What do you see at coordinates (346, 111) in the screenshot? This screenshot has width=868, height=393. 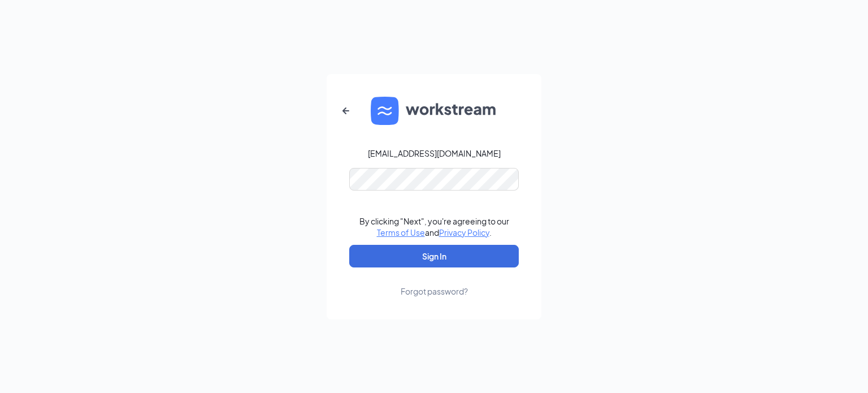 I see `button: ArrowLeftNew` at bounding box center [346, 111].